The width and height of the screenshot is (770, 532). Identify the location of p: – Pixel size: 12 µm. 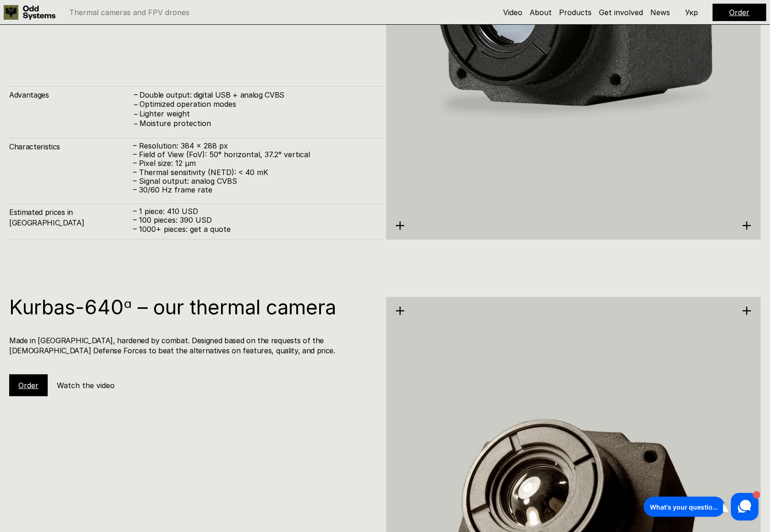
(254, 163).